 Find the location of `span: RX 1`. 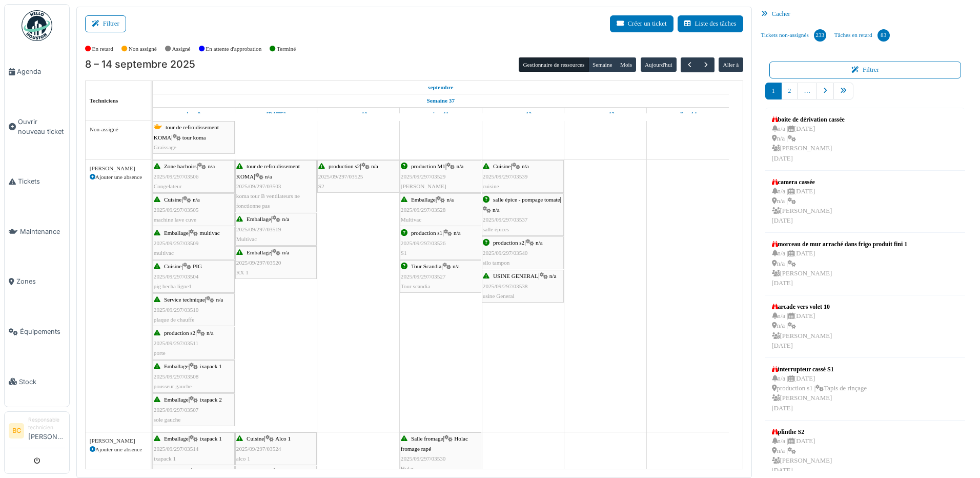

span: RX 1 is located at coordinates (242, 272).